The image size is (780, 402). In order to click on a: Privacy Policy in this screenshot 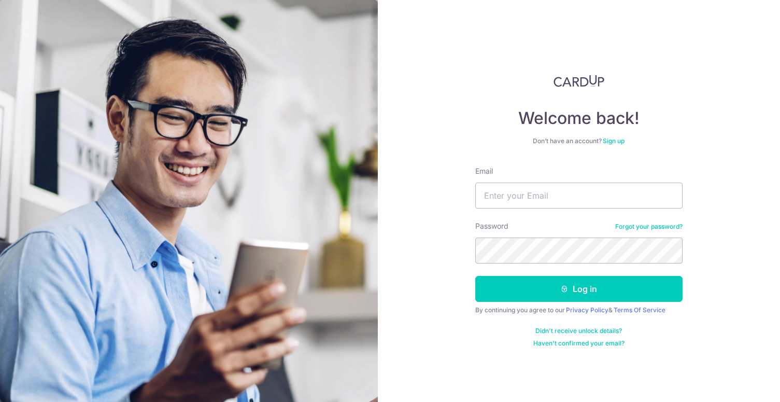, I will do `click(587, 309)`.